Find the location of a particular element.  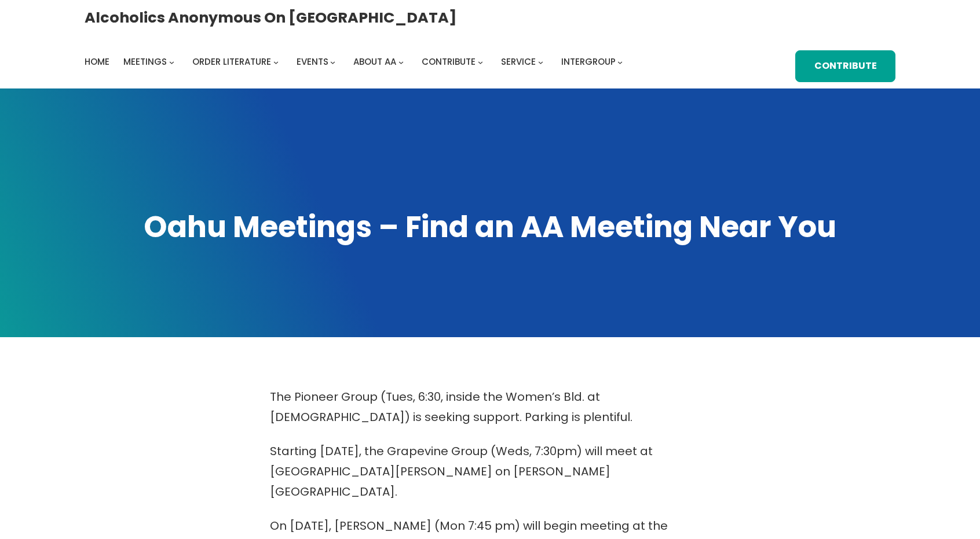

span: About AA is located at coordinates (375, 61).